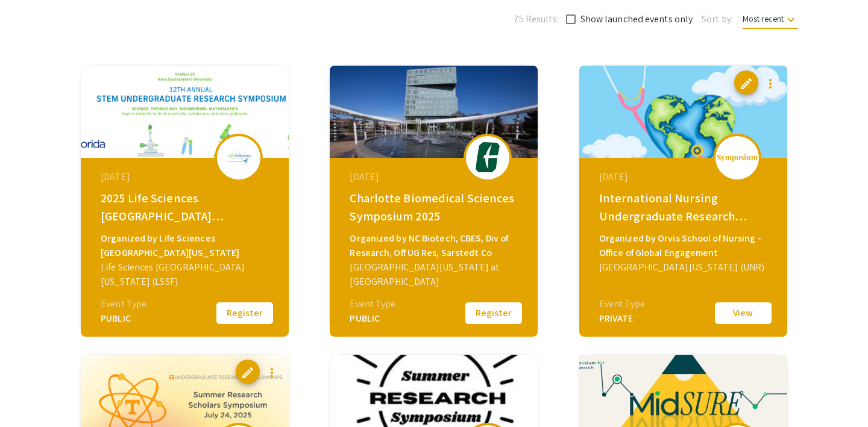 This screenshot has height=427, width=868. What do you see at coordinates (685, 246) in the screenshot?
I see `div: Organized by Orvis School of Nursing - Office of Global Engagement` at bounding box center [685, 246].